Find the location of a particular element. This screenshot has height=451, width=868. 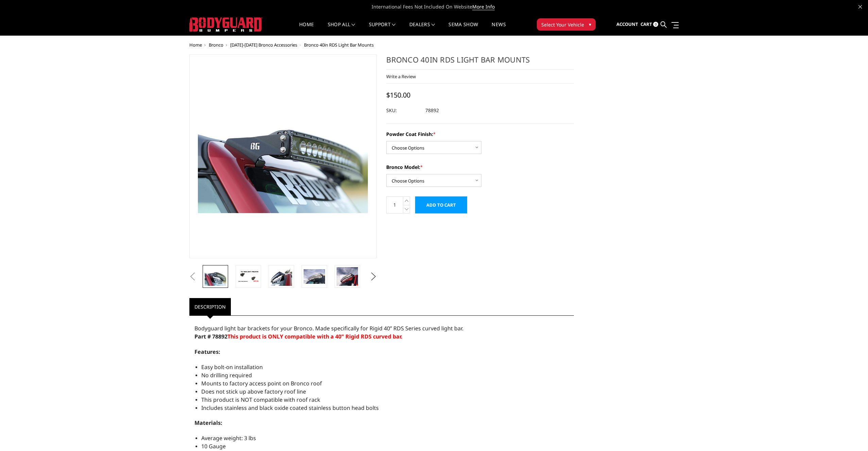

button: Select Your Vehicle is located at coordinates (567, 25).